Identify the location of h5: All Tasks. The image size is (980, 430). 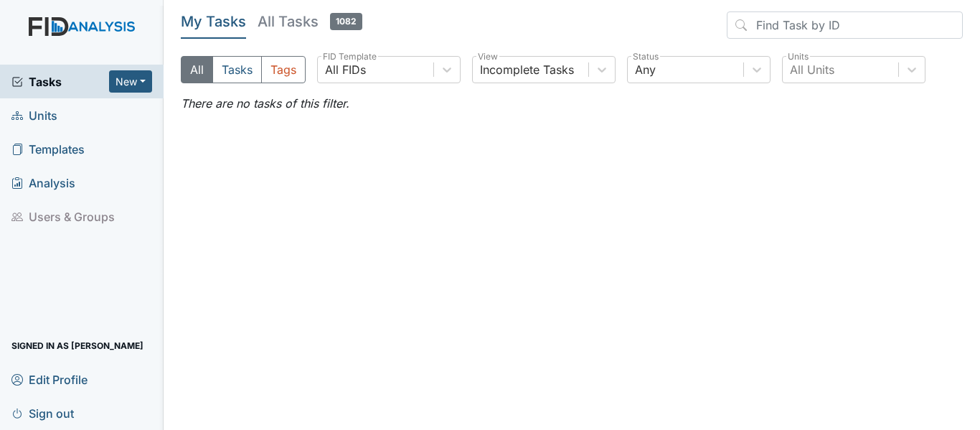
(309, 21).